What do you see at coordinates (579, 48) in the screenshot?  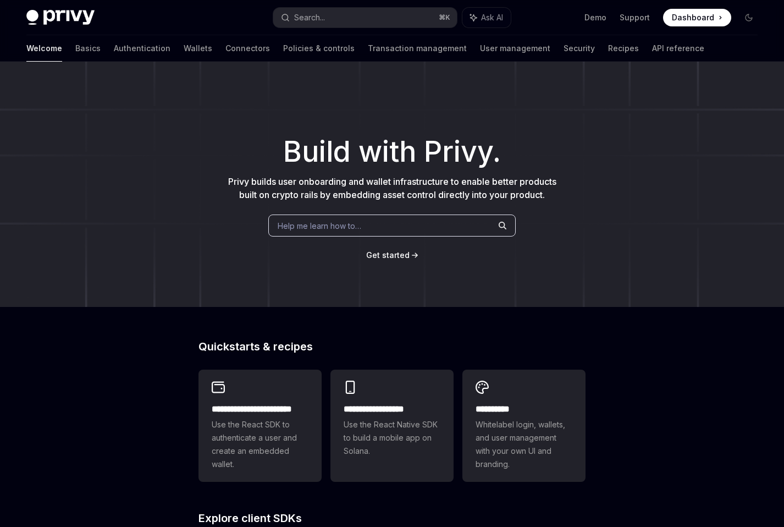 I see `a: Security` at bounding box center [579, 48].